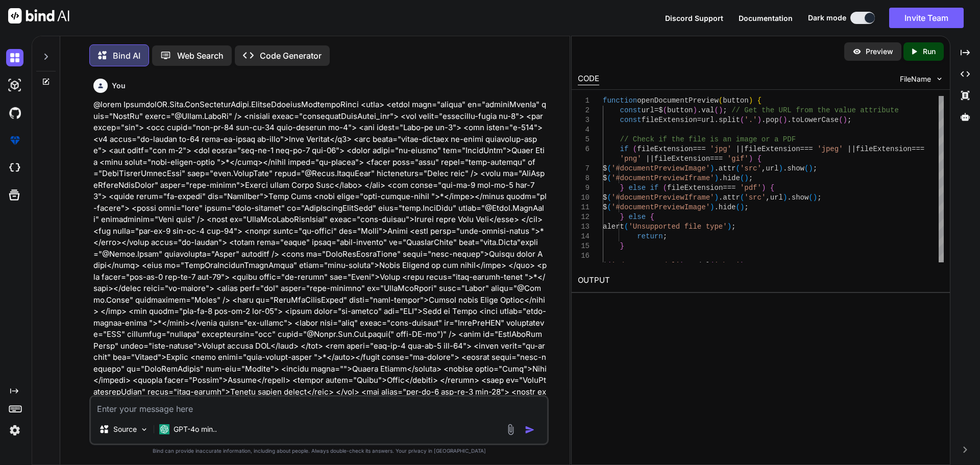 The width and height of the screenshot is (980, 465). I want to click on div: 13, so click(584, 226).